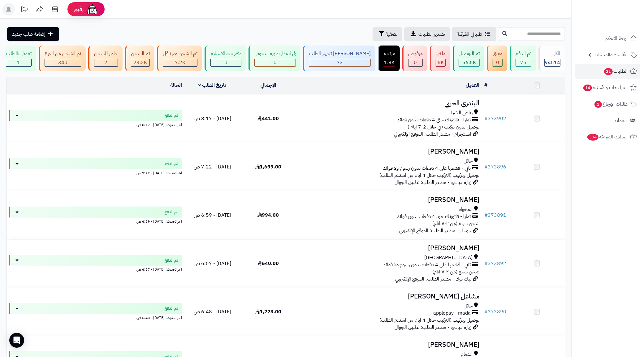 This screenshot has height=357, width=644. Describe the element at coordinates (29, 34) in the screenshot. I see `span: إضافة طلب جديد` at that location.